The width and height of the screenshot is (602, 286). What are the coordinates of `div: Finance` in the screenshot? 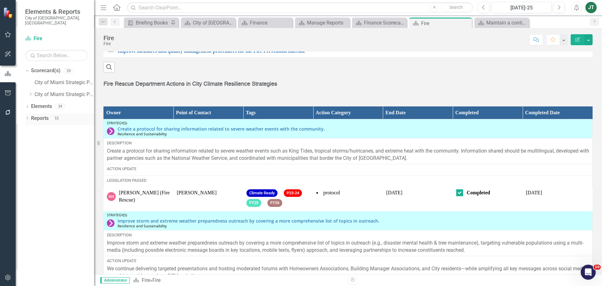 It's located at (270, 23).